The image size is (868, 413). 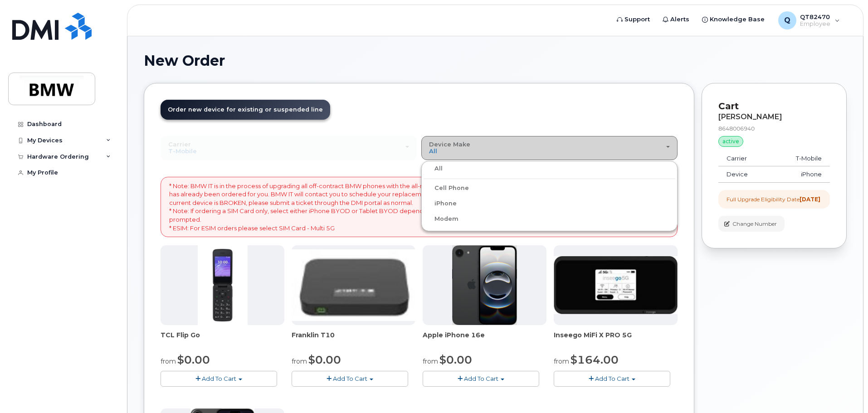 What do you see at coordinates (353, 285) in the screenshot?
I see `img: t10.jpg` at bounding box center [353, 285].